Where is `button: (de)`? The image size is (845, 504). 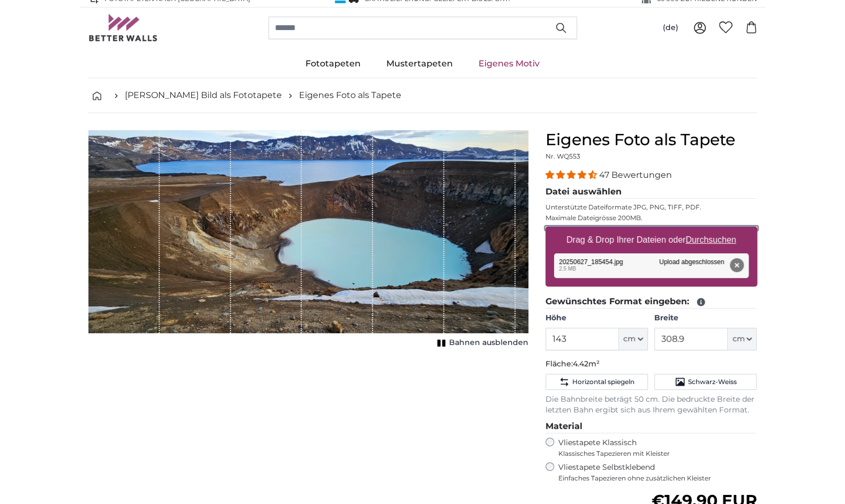 button: (de) is located at coordinates (670, 28).